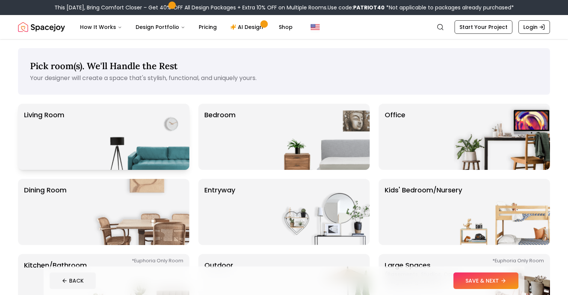 The width and height of the screenshot is (568, 295). Describe the element at coordinates (141, 137) in the screenshot. I see `img: Living Room` at that location.